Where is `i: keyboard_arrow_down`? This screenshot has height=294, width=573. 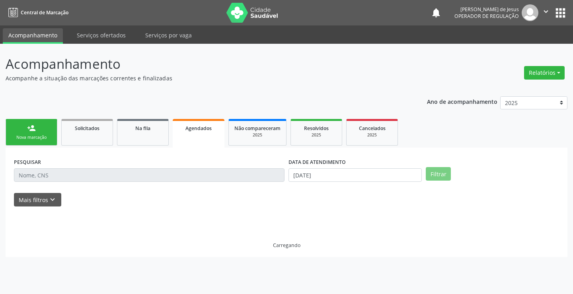
i: keyboard_arrow_down is located at coordinates (52, 200).